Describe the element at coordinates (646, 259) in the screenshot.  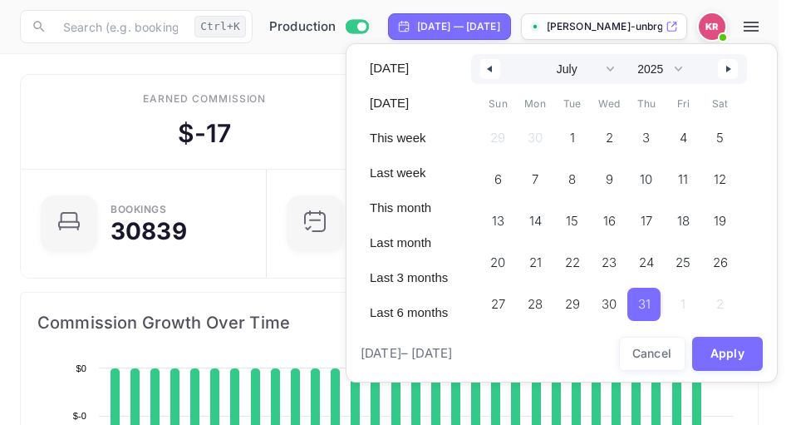
I see `button: 24` at that location.